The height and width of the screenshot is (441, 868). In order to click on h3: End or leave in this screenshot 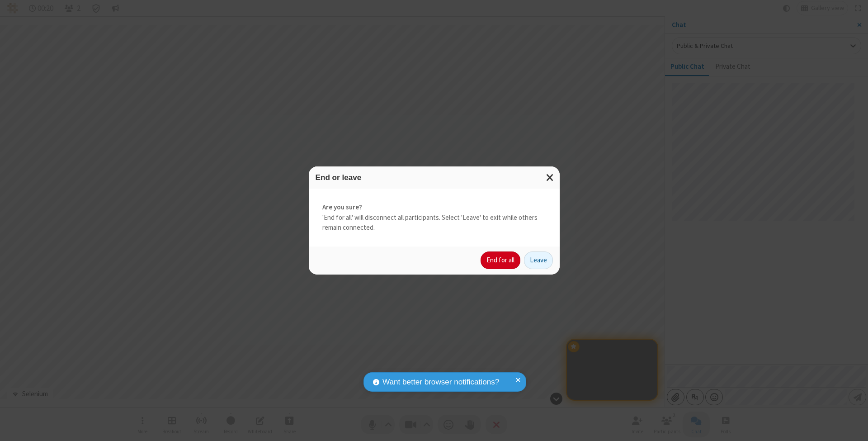, I will do `click(434, 177)`.